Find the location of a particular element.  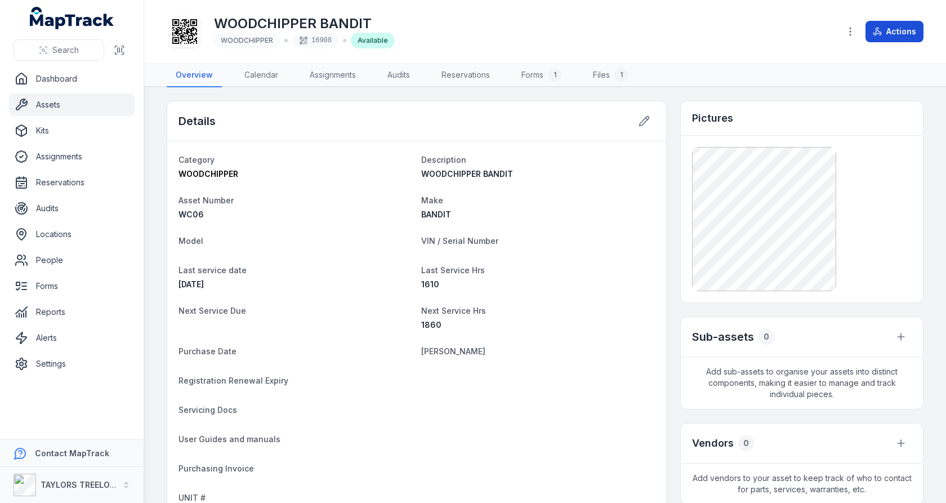

span: Last Service Hrs is located at coordinates (453, 270).